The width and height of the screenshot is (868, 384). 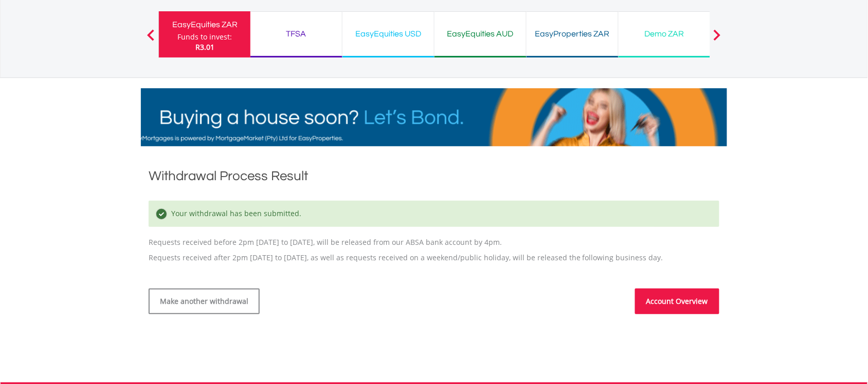 I want to click on div: Funds to invest:, so click(x=205, y=37).